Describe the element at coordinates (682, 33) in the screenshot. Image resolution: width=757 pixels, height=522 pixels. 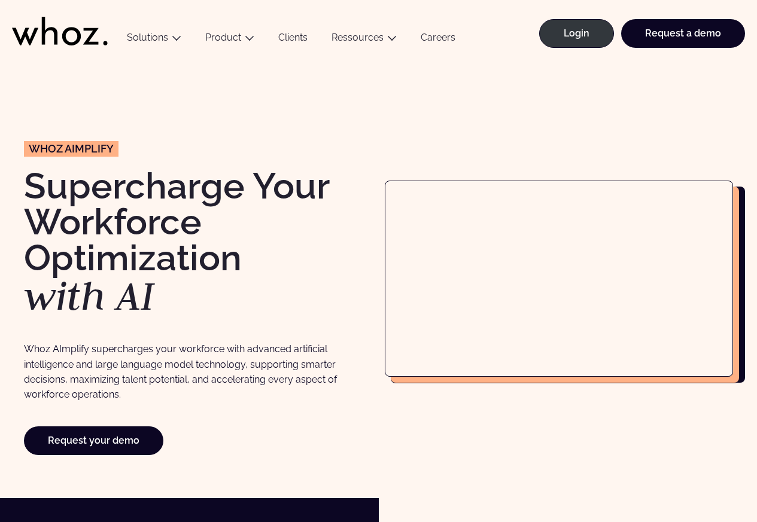
I see `a: Request a demo` at that location.